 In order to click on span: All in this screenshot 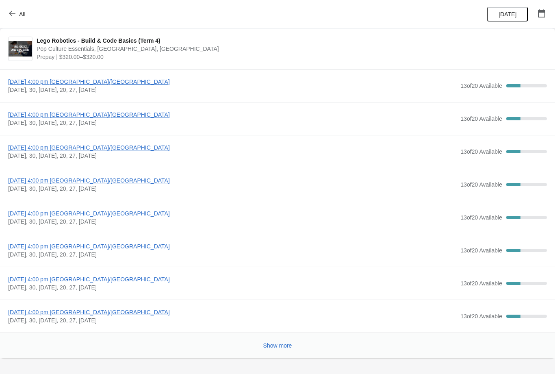, I will do `click(22, 14)`.